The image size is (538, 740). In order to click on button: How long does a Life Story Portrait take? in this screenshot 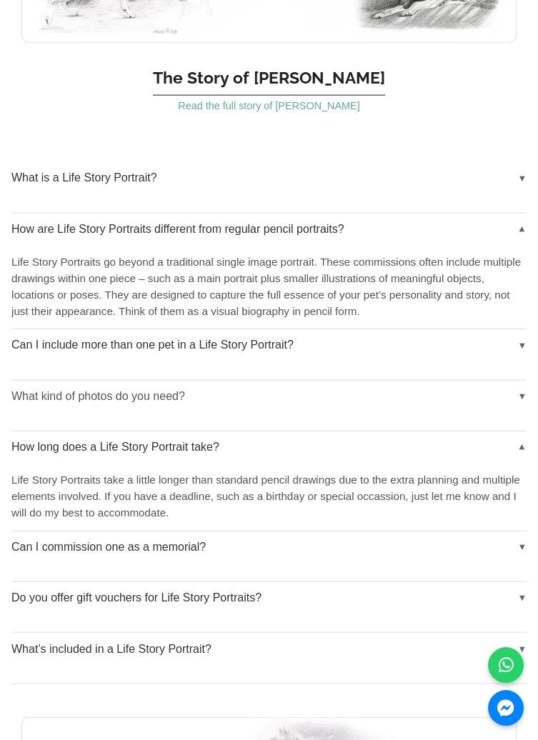, I will do `click(269, 447)`.